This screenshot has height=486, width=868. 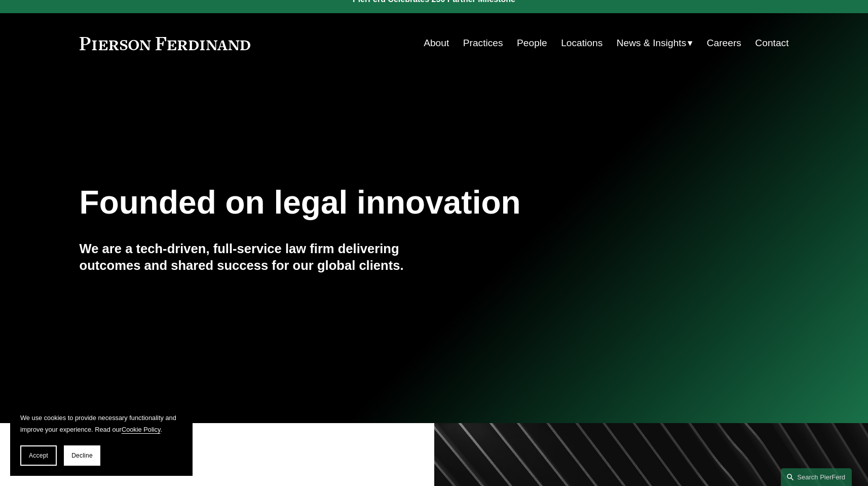 I want to click on a: Contact, so click(x=772, y=43).